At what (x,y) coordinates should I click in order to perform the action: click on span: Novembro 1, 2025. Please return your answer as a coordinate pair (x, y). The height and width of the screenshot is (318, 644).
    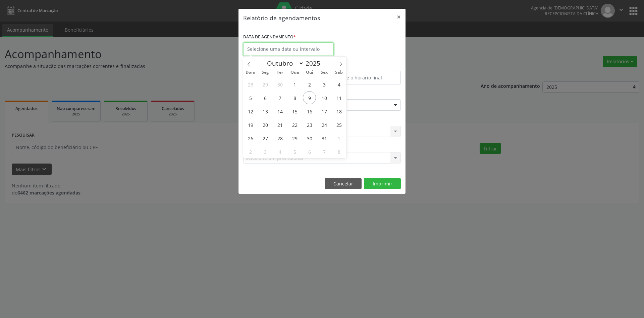
    Looking at the image, I should click on (339, 138).